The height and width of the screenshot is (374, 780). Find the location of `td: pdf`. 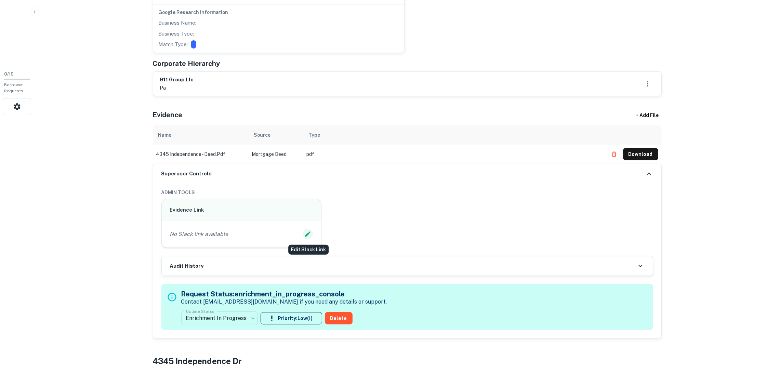

td: pdf is located at coordinates (454, 154).